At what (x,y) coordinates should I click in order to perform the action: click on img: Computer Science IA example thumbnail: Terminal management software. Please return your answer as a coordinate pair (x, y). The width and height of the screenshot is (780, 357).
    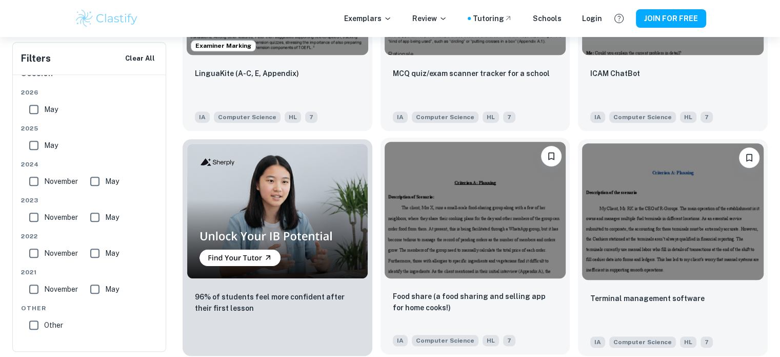
    Looking at the image, I should click on (673, 211).